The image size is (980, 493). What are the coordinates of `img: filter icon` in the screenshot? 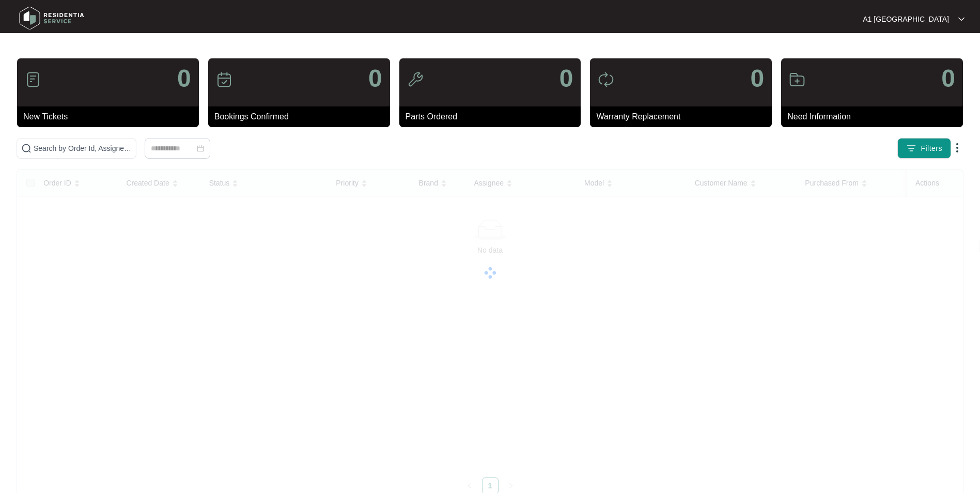 It's located at (911, 148).